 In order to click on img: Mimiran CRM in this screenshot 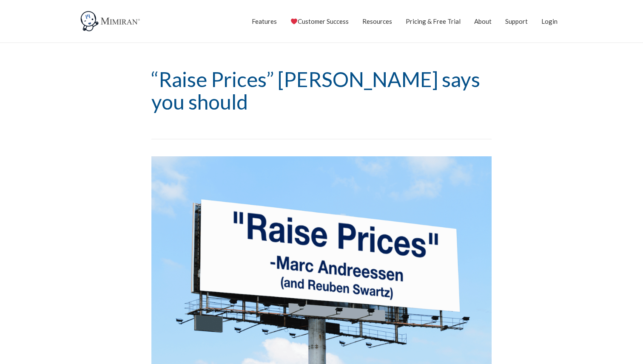, I will do `click(111, 21)`.